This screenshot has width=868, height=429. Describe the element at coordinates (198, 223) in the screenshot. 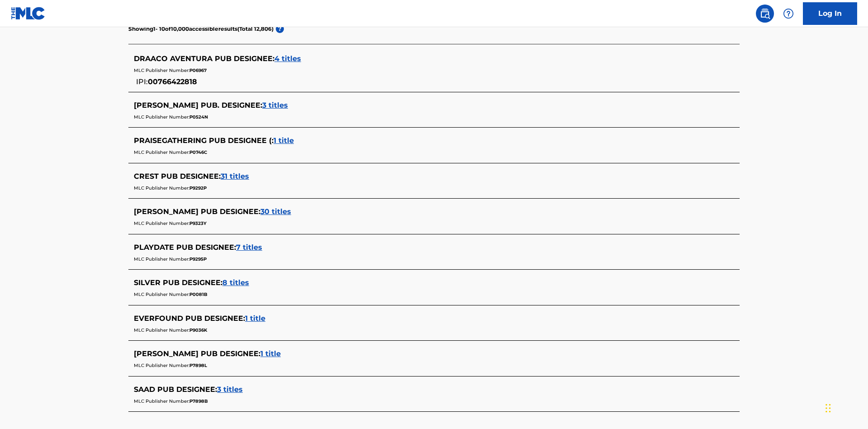

I see `span: P9323Y` at that location.